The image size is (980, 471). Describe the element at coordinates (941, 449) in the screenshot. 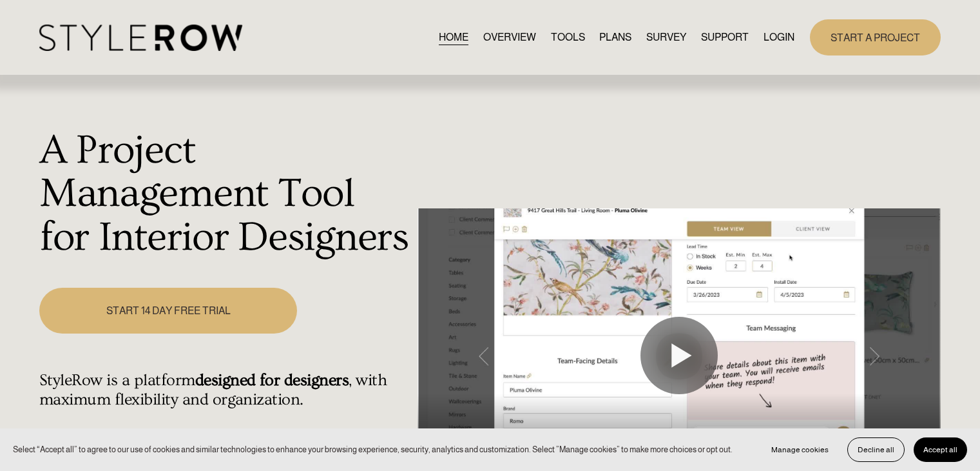

I see `button: Accept all` at that location.